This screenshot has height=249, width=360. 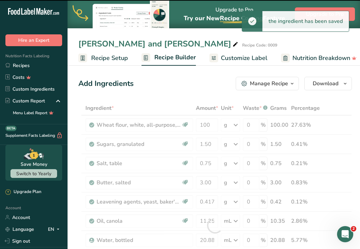 I want to click on div: BETA, so click(x=11, y=129).